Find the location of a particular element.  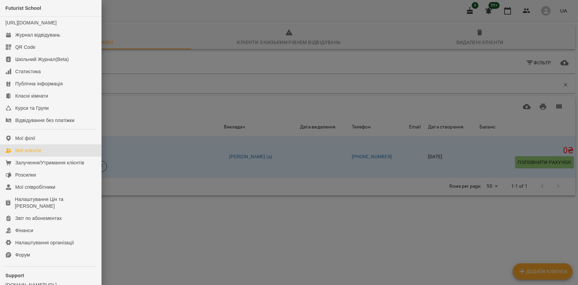

div: Залучення/Утримання клієнтів is located at coordinates (50, 163).